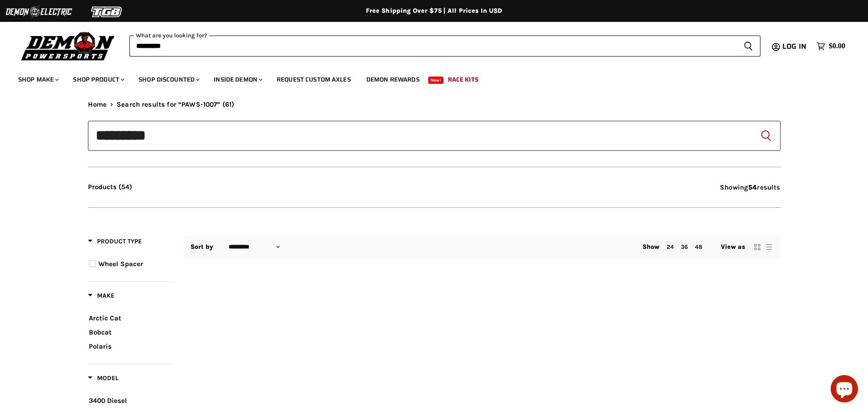 The width and height of the screenshot is (868, 412). What do you see at coordinates (393, 80) in the screenshot?
I see `a: Demon Rewards` at bounding box center [393, 80].